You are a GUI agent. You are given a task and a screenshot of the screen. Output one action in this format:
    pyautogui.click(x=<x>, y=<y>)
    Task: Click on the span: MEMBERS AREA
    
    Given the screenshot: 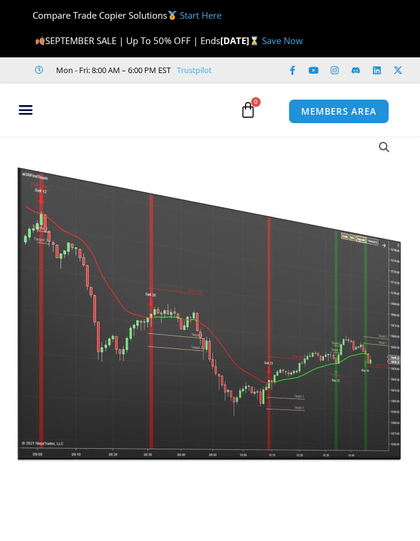 What is the action you would take?
    pyautogui.click(x=339, y=111)
    